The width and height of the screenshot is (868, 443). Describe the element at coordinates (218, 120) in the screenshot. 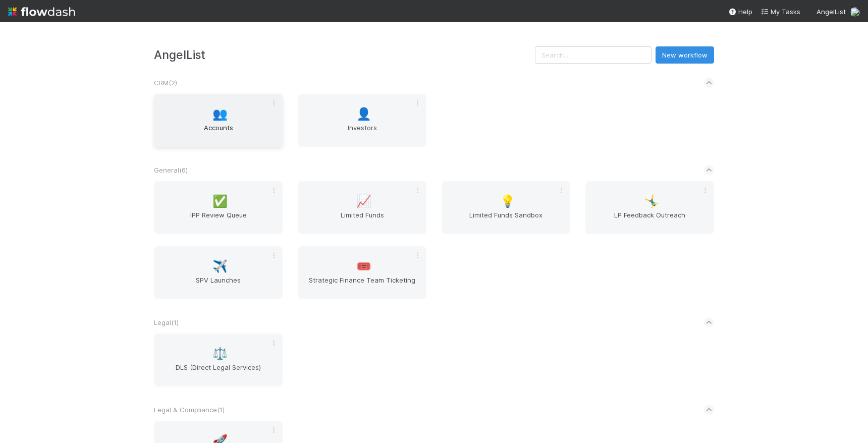

I see `a: 👥Accounts` at that location.